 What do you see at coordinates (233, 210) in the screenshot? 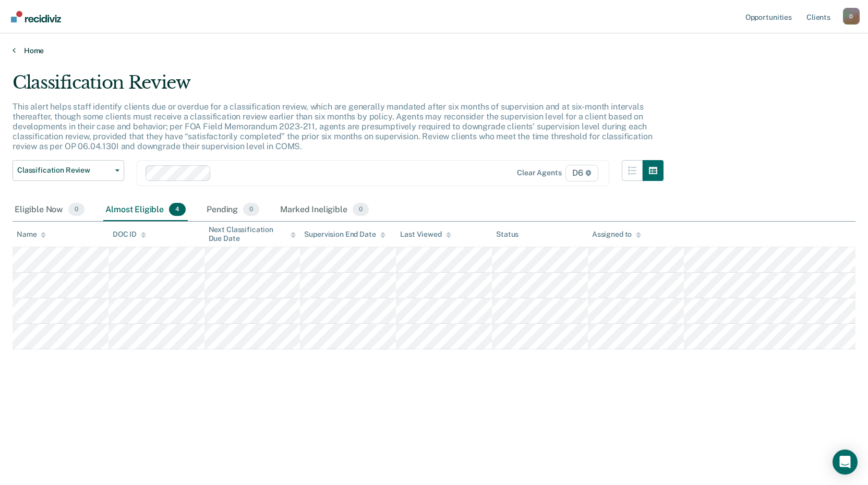
I see `div: Pending0` at bounding box center [233, 210].